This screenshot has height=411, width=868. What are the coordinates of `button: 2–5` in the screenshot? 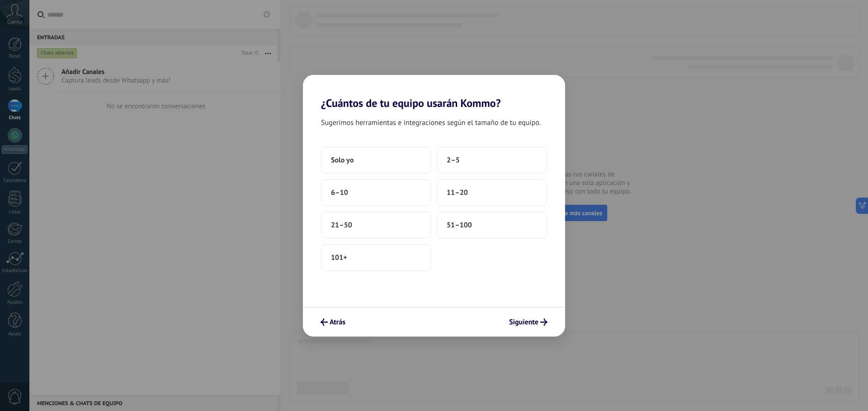 It's located at (492, 160).